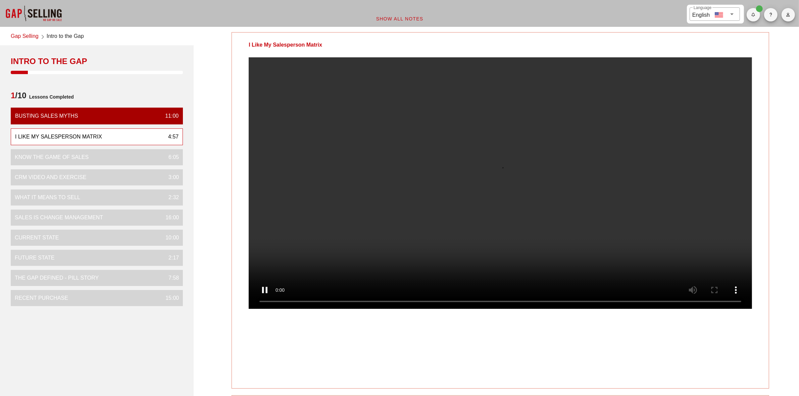 This screenshot has height=396, width=799. Describe the element at coordinates (37, 238) in the screenshot. I see `div: Current State` at that location.